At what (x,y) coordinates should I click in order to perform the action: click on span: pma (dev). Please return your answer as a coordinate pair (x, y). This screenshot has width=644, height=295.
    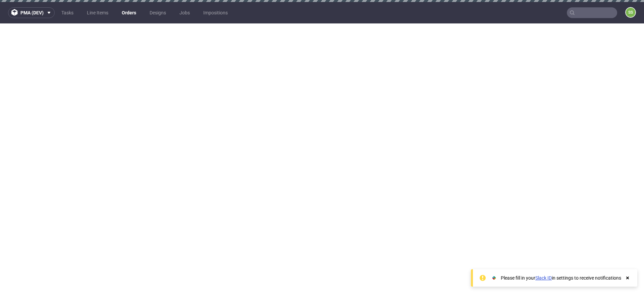
    Looking at the image, I should click on (32, 13).